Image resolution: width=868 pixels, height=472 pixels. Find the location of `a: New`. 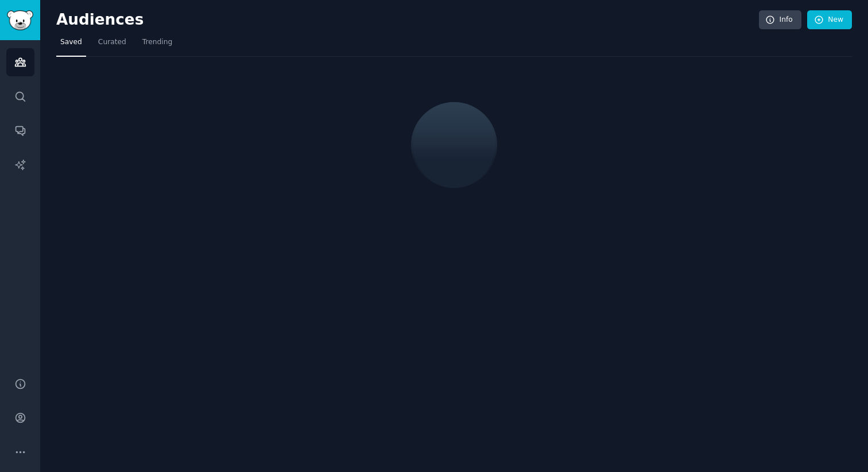

a: New is located at coordinates (830, 20).